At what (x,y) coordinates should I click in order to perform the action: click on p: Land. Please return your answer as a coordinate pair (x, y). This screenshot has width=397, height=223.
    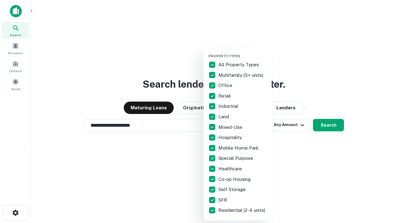
    Looking at the image, I should click on (224, 117).